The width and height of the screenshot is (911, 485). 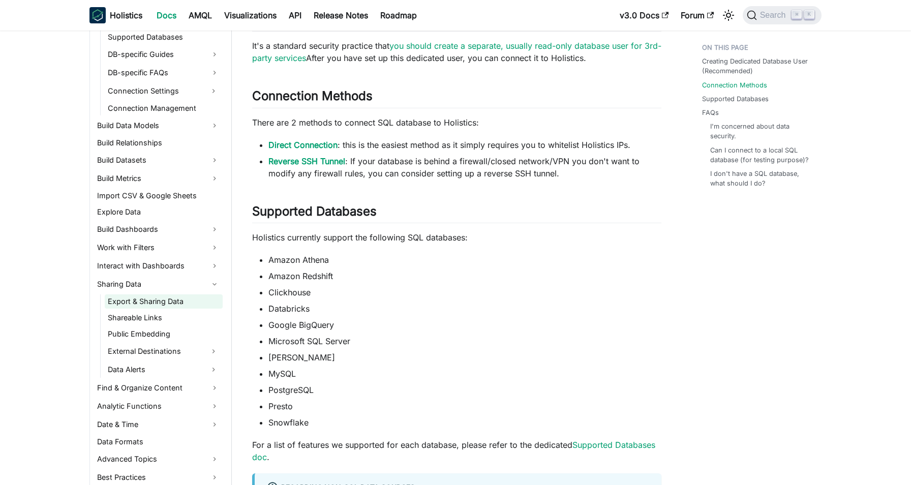 I want to click on button: Expand sidebar category 'External Destinations', so click(x=213, y=351).